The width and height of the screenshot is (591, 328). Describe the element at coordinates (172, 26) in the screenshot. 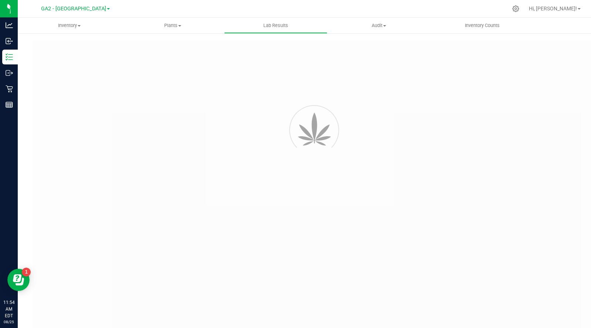

I see `span: Plants` at that location.